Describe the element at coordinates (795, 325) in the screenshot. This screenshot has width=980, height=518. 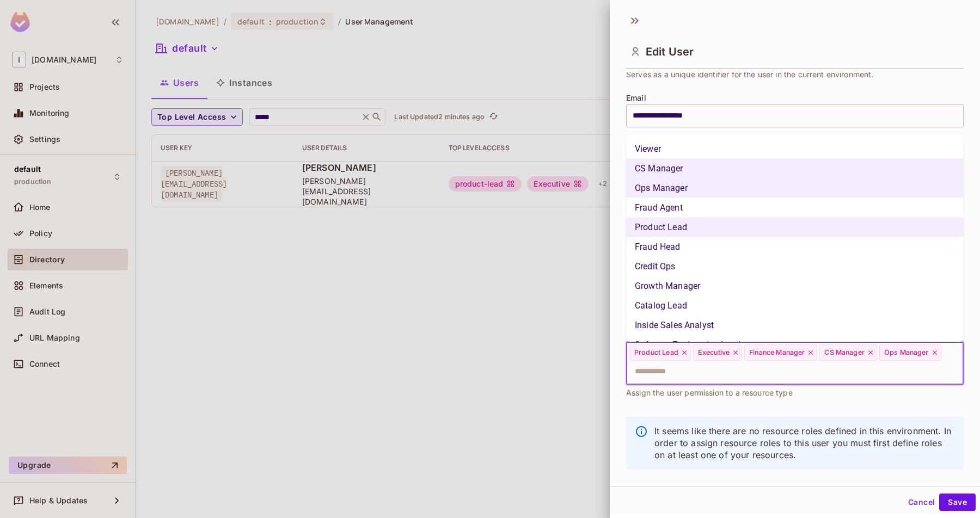
I see `li: Inside Sales Analyst` at that location.